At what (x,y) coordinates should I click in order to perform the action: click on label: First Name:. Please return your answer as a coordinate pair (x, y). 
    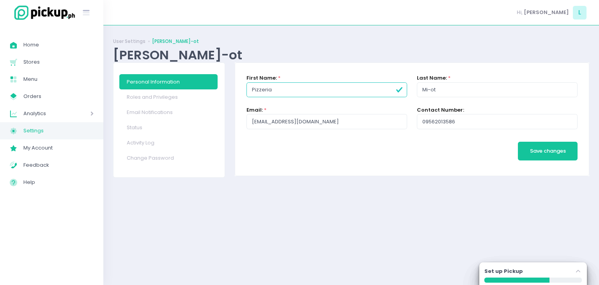
    Looking at the image, I should click on (262, 78).